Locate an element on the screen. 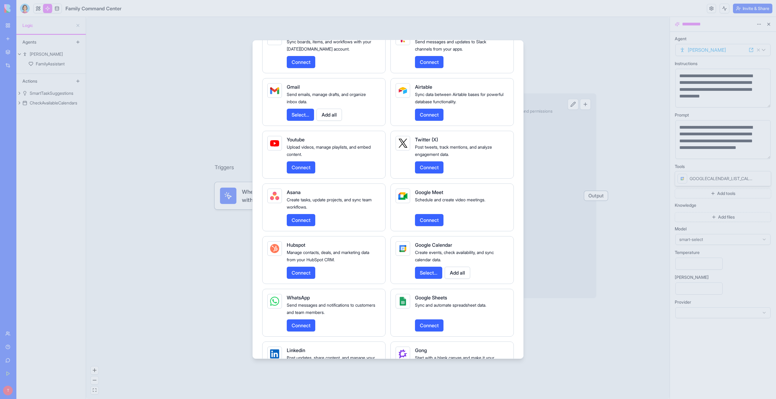 This screenshot has width=776, height=399. span: Asana is located at coordinates (294, 192).